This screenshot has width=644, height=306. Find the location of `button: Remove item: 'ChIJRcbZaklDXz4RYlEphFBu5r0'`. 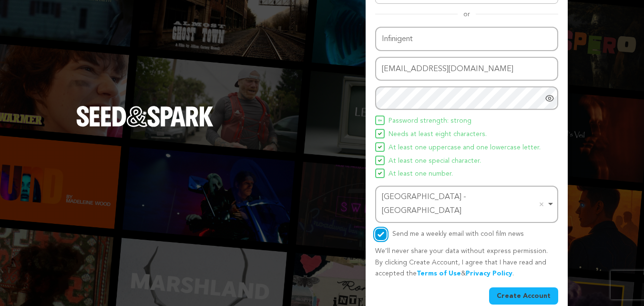

button: Remove item: 'ChIJRcbZaklDXz4RYlEphFBu5r0' is located at coordinates (542, 205).